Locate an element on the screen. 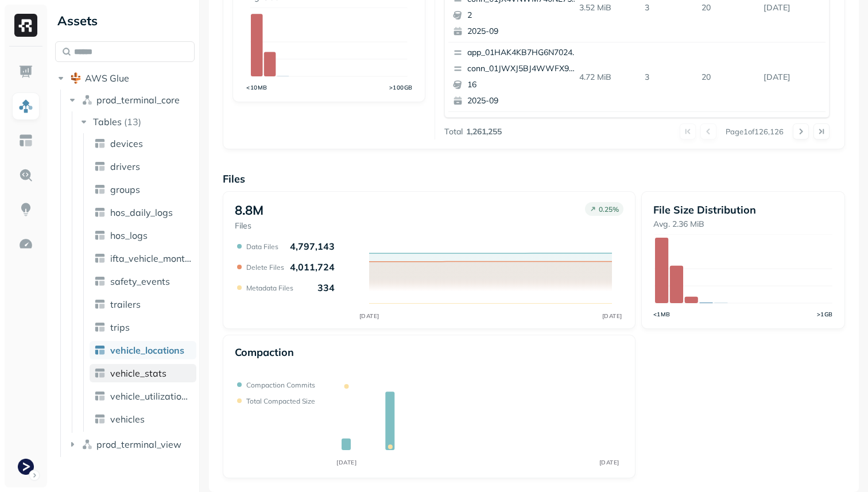  tspan: <1MB is located at coordinates (662, 314).